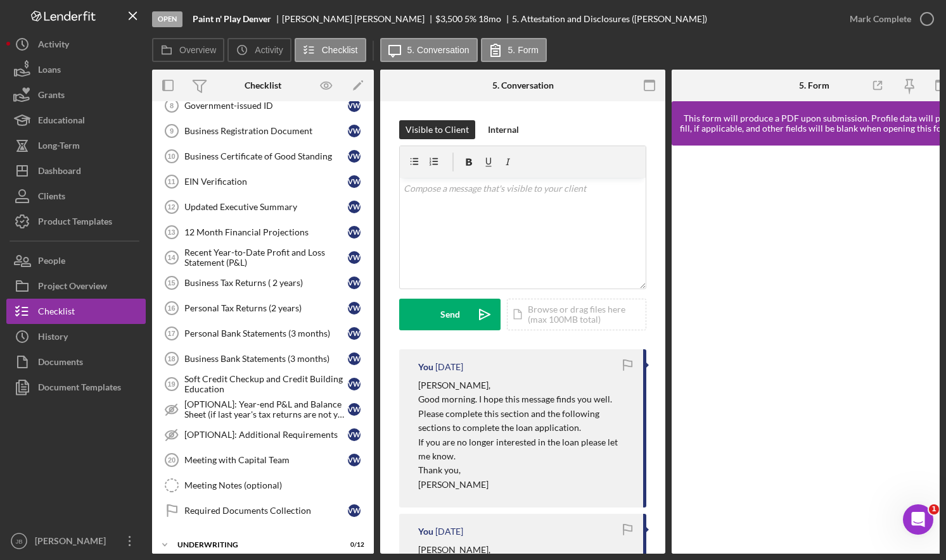 This screenshot has width=946, height=560. Describe the element at coordinates (450, 314) in the screenshot. I see `div: Send` at that location.